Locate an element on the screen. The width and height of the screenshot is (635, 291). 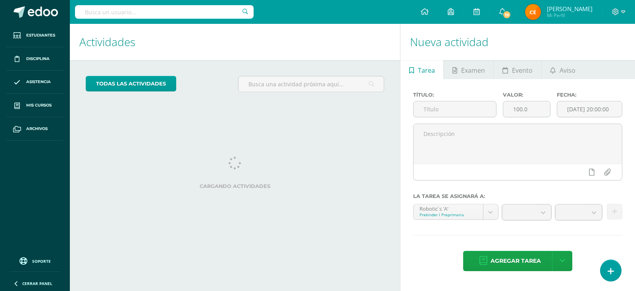
a: Archivos is located at coordinates (35, 129).